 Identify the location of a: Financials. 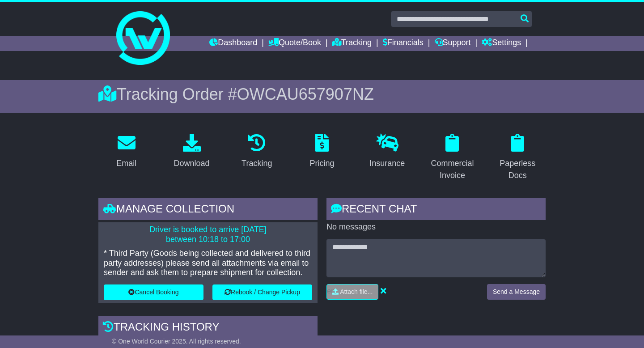
(403, 43).